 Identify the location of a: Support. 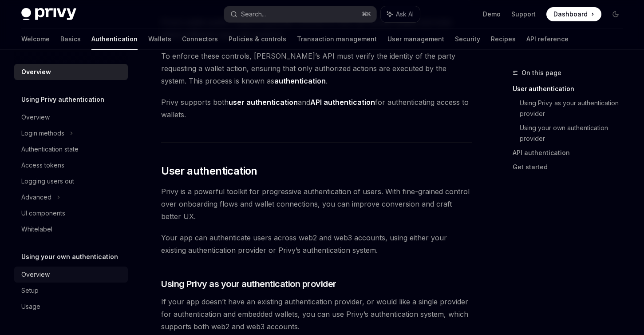
(523, 14).